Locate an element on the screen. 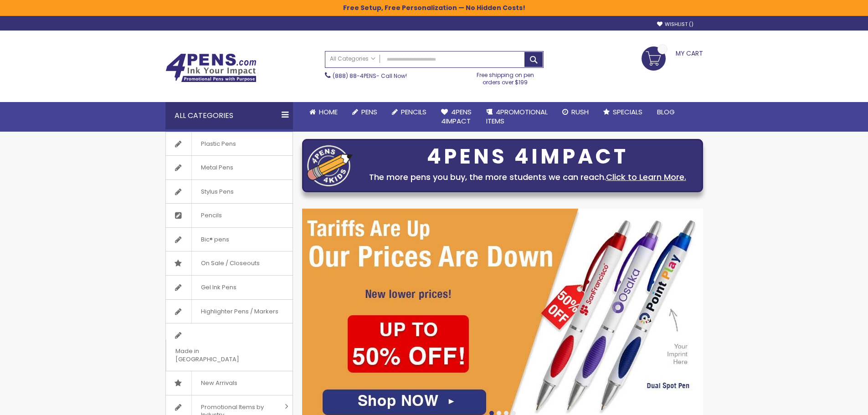  div: All Categories is located at coordinates (229, 115).